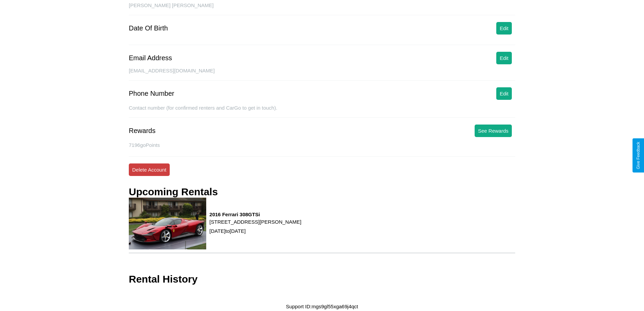 This screenshot has height=311, width=644. What do you see at coordinates (322, 145) in the screenshot?
I see `p: 7196 goPoints` at bounding box center [322, 145].